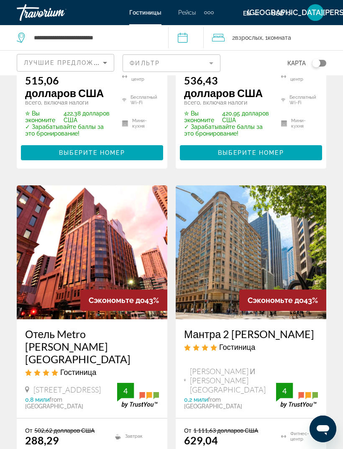 The width and height of the screenshot is (343, 449). What do you see at coordinates (316, 63) in the screenshot?
I see `button: Переключить карту` at bounding box center [316, 63].